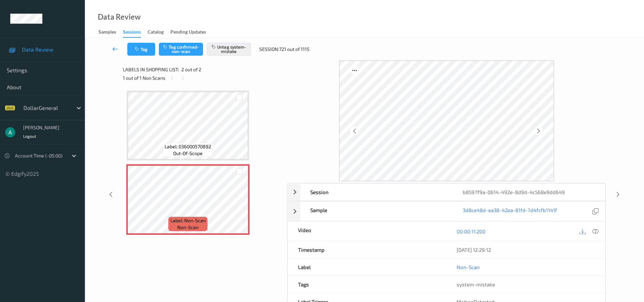  Describe the element at coordinates (141, 49) in the screenshot. I see `button: Tag` at that location.